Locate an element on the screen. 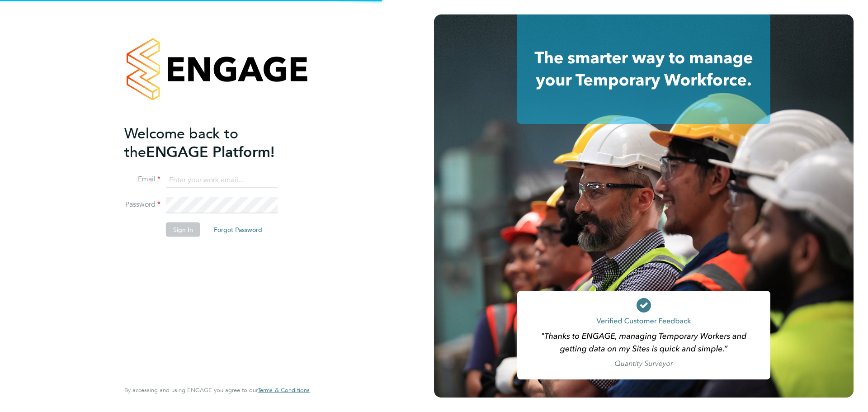 The height and width of the screenshot is (412, 868). span: Welcome back to the is located at coordinates (181, 142).